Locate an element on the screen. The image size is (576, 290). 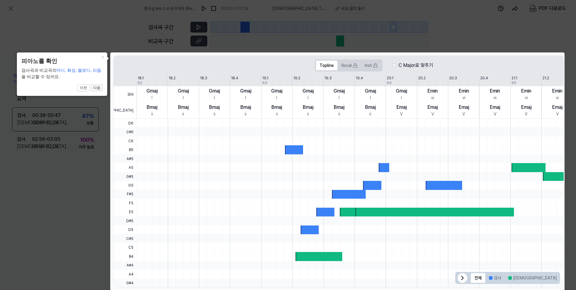
div: 19.2 is located at coordinates (297, 78).